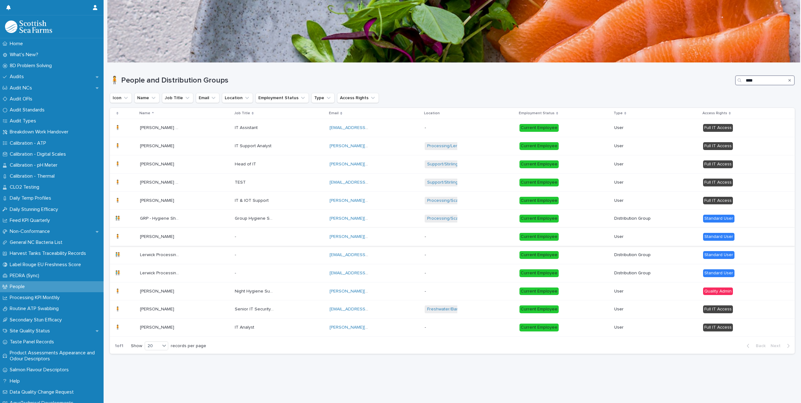 Image resolution: width=801 pixels, height=403 pixels. I want to click on p: IT & IOT Support, so click(252, 200).